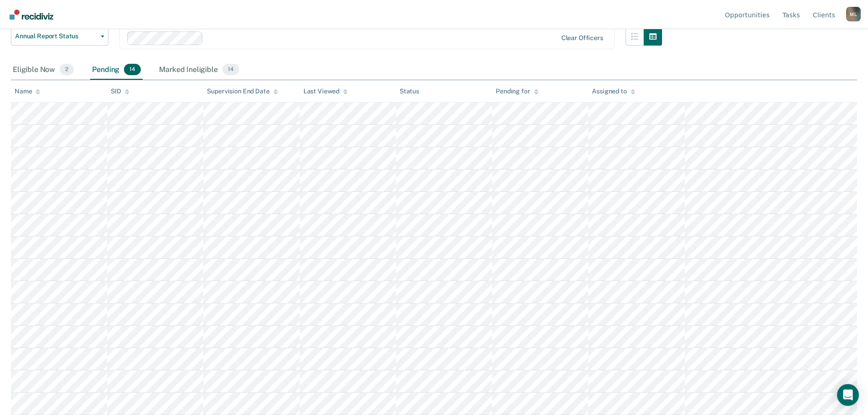  I want to click on div: Last Viewed, so click(326, 91).